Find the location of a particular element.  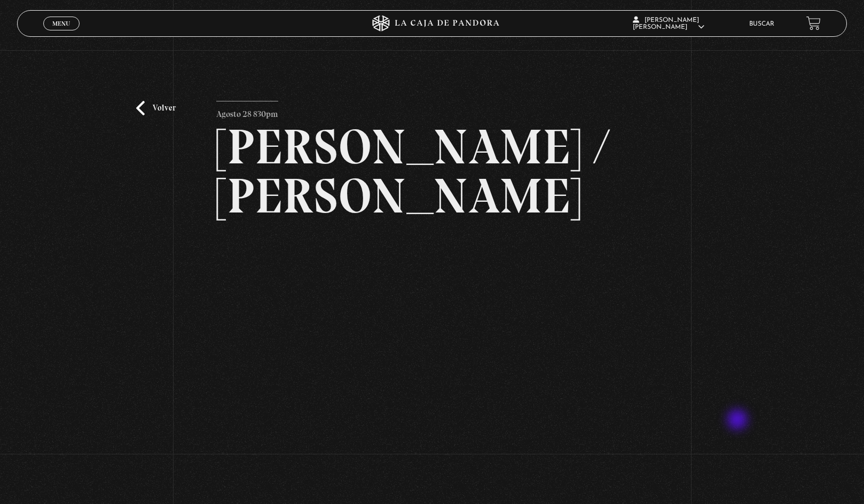

a: Buscar is located at coordinates (761, 24).